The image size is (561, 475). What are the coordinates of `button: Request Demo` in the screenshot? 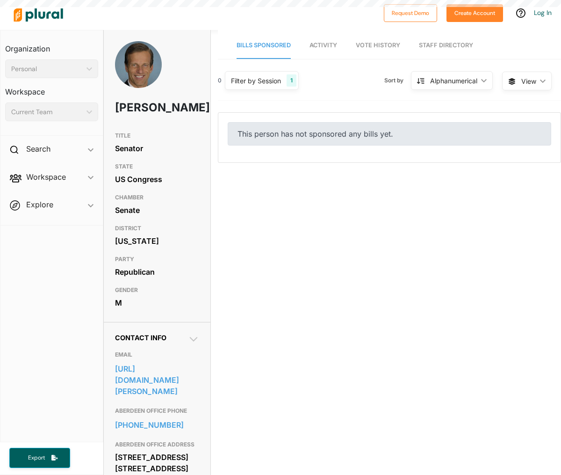 It's located at (411, 13).